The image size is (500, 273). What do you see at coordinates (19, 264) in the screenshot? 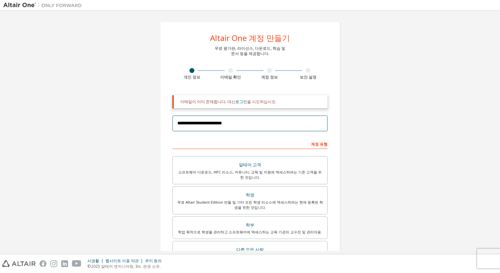
I see `img: altair_logo.svg` at bounding box center [19, 264].